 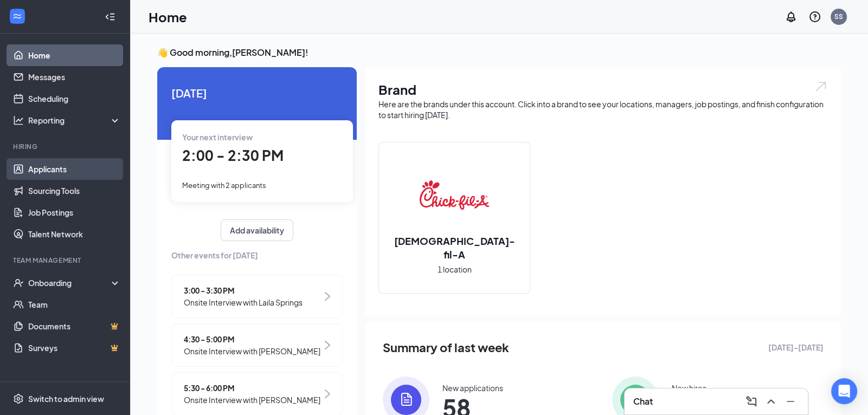 I want to click on div: Hiring, so click(x=65, y=147).